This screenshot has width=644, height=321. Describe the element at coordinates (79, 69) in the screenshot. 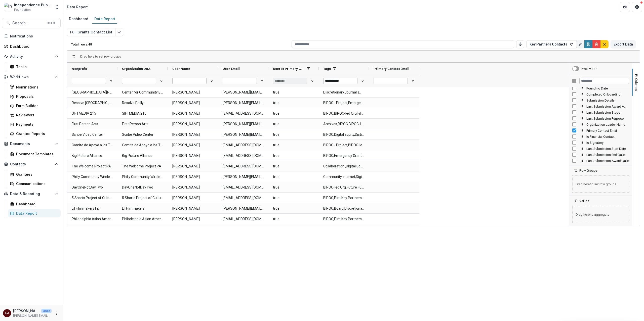

I see `span: Nonprofit` at that location.